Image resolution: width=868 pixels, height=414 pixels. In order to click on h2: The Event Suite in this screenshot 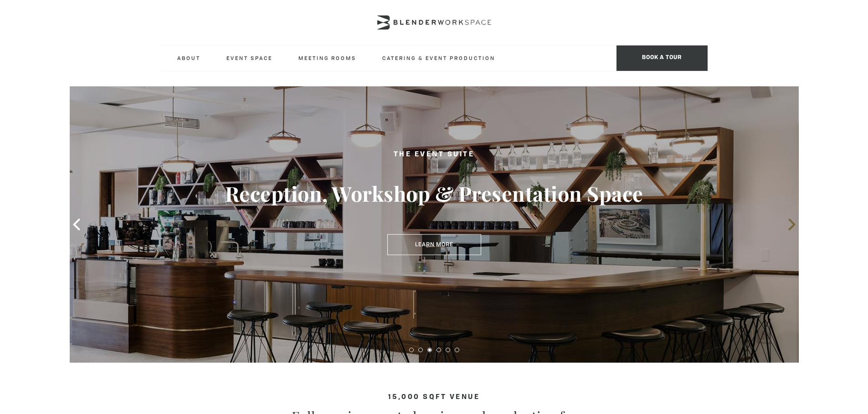, I will do `click(434, 155)`.